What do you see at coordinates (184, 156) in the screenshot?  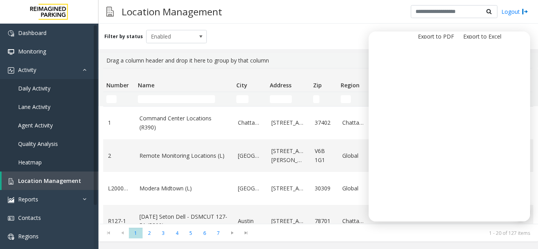 I see `a: Remote Monitoring Locations (L)` at bounding box center [184, 156].